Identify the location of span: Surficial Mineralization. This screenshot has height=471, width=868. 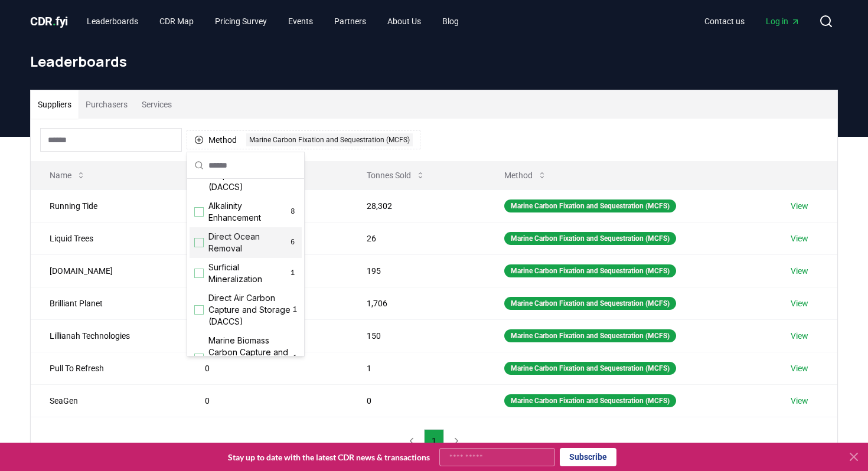
(248, 273).